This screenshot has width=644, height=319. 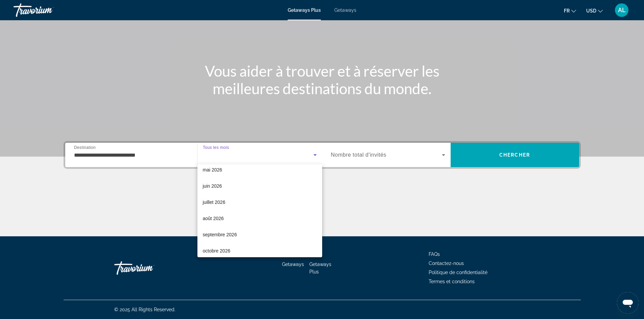 I want to click on span: juillet 2026, so click(x=214, y=202).